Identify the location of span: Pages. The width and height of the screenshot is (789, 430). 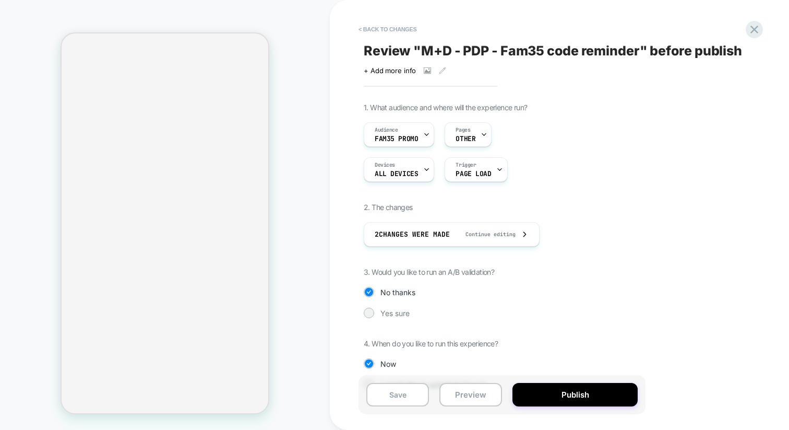
(463, 130).